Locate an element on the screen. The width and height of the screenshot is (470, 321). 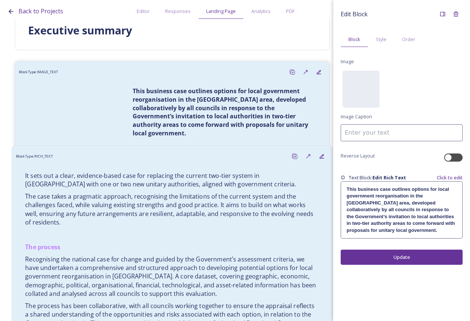
span: Image Caption is located at coordinates (356, 116).